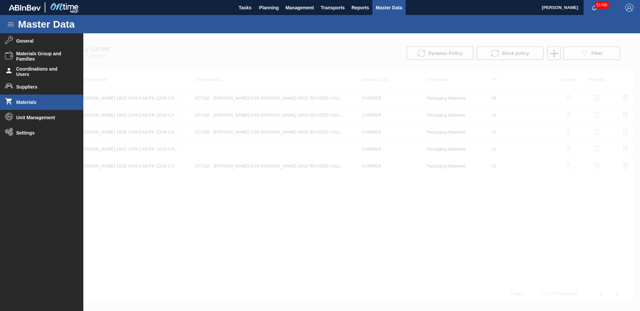  I want to click on span: General, so click(44, 41).